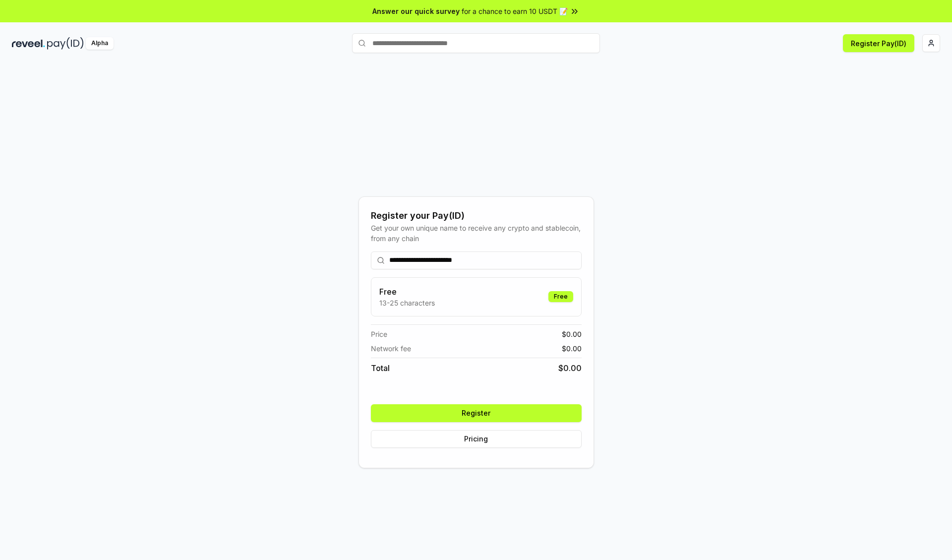 The height and width of the screenshot is (560, 952). Describe the element at coordinates (407, 303) in the screenshot. I see `p: 13-25 characters` at that location.